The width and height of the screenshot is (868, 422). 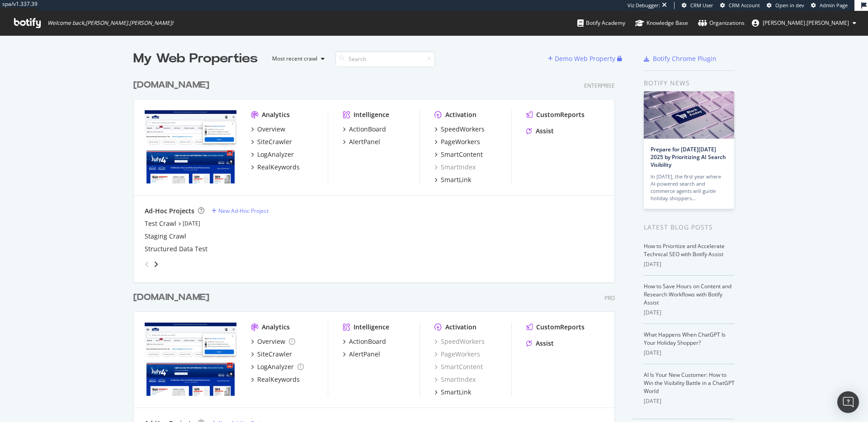 I want to click on div: New Ad-Hoc Project, so click(x=243, y=210).